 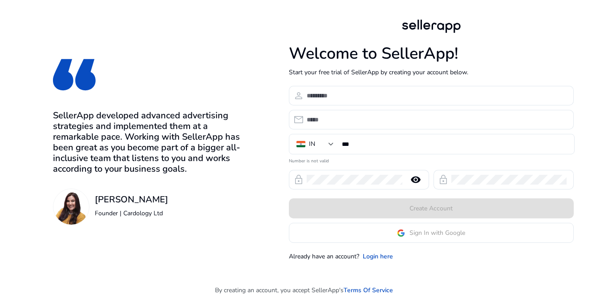 What do you see at coordinates (431, 160) in the screenshot?
I see `mat-error: Number is not valid` at bounding box center [431, 160].